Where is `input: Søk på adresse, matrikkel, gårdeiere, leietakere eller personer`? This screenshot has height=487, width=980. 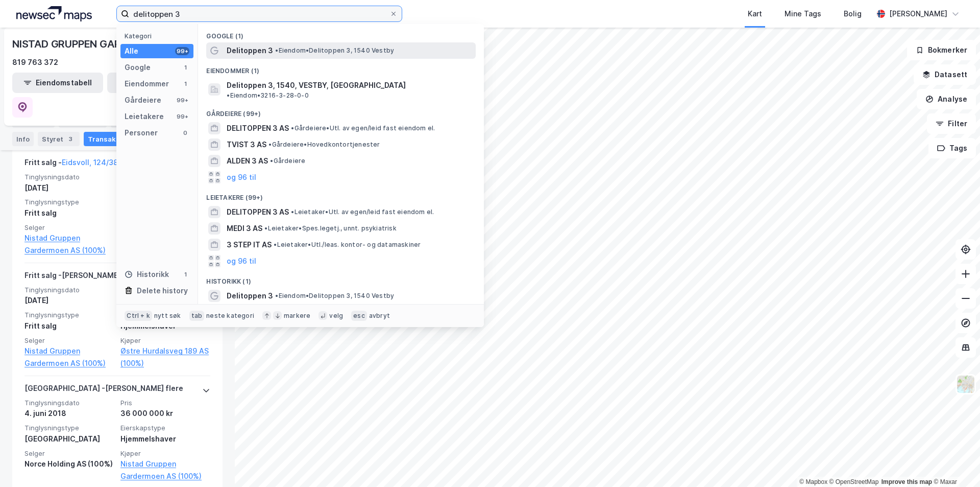
input: Søk på adresse, matrikkel, gårdeiere, leietakere eller personer is located at coordinates (259, 14).